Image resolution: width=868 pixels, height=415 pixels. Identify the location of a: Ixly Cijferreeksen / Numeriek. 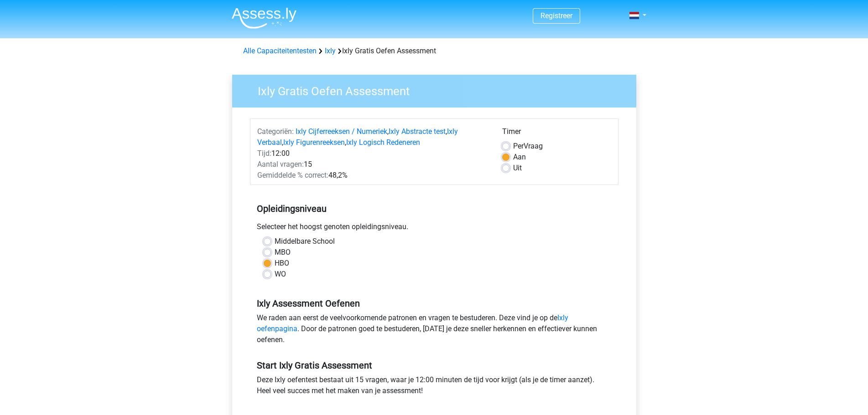
(341, 131).